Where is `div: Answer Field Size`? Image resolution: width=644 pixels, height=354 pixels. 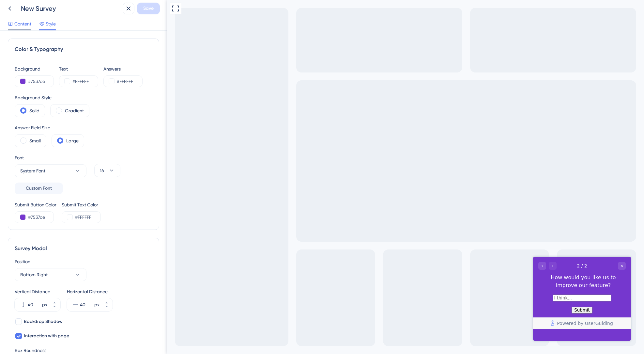
div: Answer Field Size is located at coordinates (49, 128).